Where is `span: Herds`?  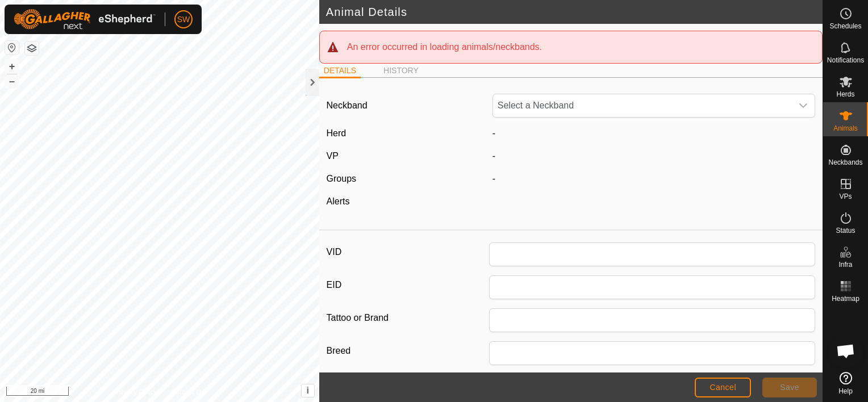 span: Herds is located at coordinates (845, 94).